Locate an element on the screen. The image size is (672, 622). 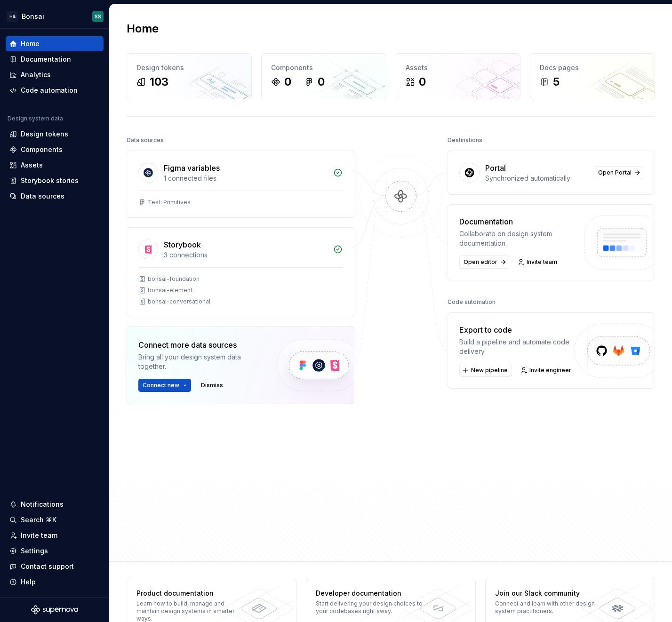
span: New pipeline is located at coordinates (489, 370).